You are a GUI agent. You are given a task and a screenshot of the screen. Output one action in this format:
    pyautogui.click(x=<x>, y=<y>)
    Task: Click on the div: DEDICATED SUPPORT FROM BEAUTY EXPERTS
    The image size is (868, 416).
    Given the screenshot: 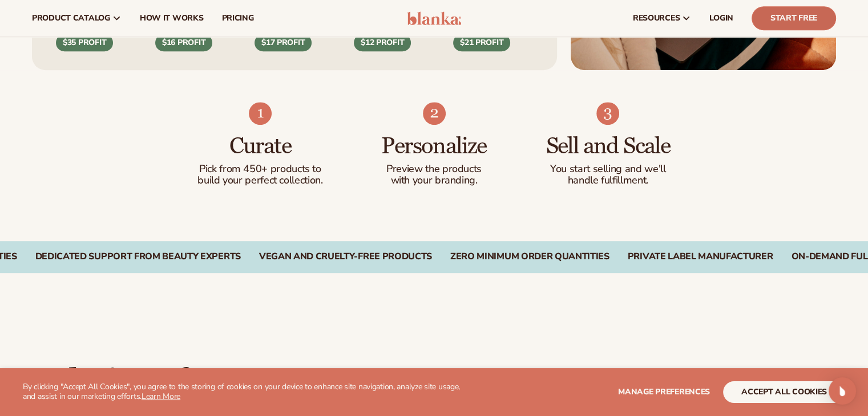 What is the action you would take?
    pyautogui.click(x=138, y=256)
    